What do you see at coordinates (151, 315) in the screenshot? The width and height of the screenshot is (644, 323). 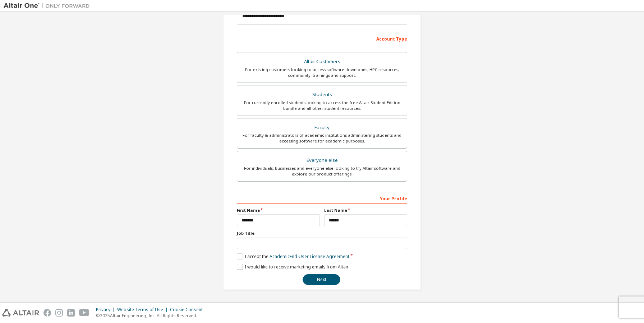 I see `p: © 2025 Altair Engineering, Inc. All Rights Reserved.` at bounding box center [151, 315].